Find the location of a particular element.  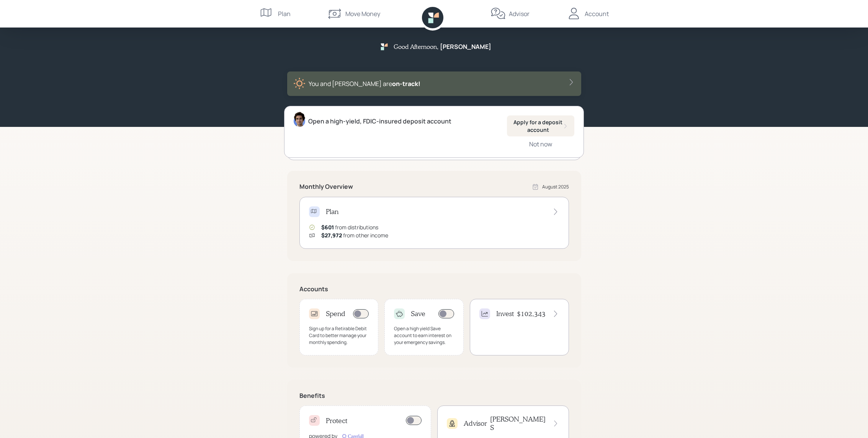

span: on‑track! is located at coordinates (406, 84).